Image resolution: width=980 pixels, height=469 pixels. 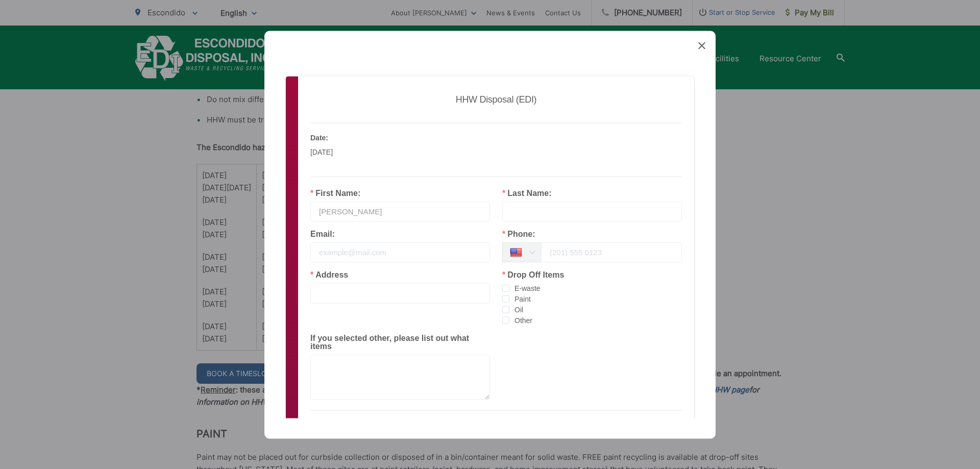 I want to click on span: Paint, so click(x=521, y=298).